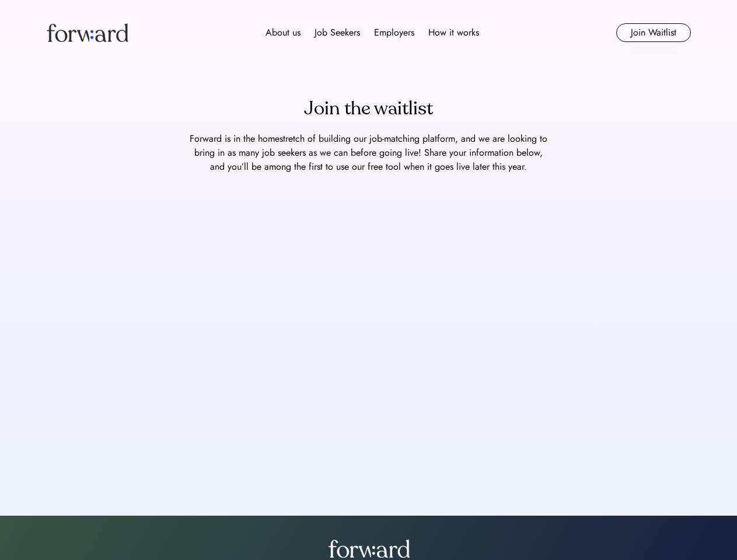 Image resolution: width=737 pixels, height=560 pixels. Describe the element at coordinates (394, 33) in the screenshot. I see `div: Employers` at that location.